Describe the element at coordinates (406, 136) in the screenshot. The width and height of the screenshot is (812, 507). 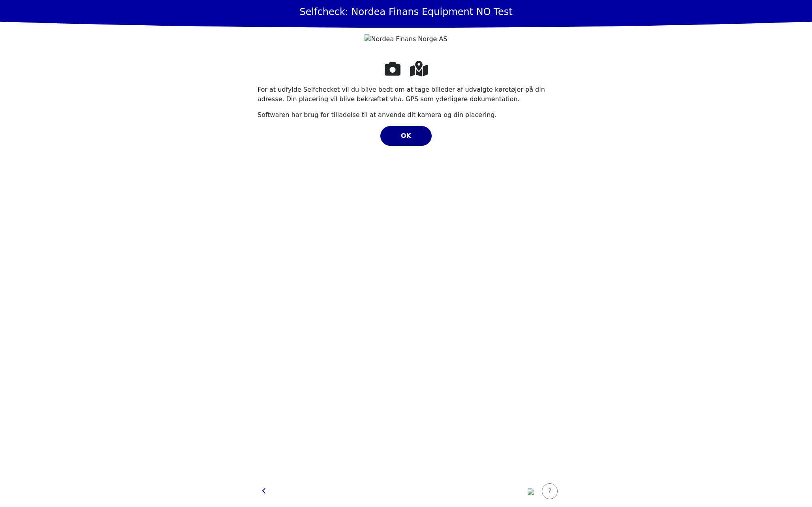
I see `button: OK` at that location.